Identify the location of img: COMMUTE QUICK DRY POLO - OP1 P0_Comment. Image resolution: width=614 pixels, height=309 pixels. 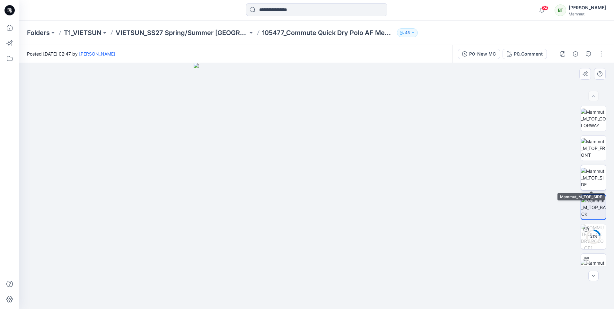
(593, 237).